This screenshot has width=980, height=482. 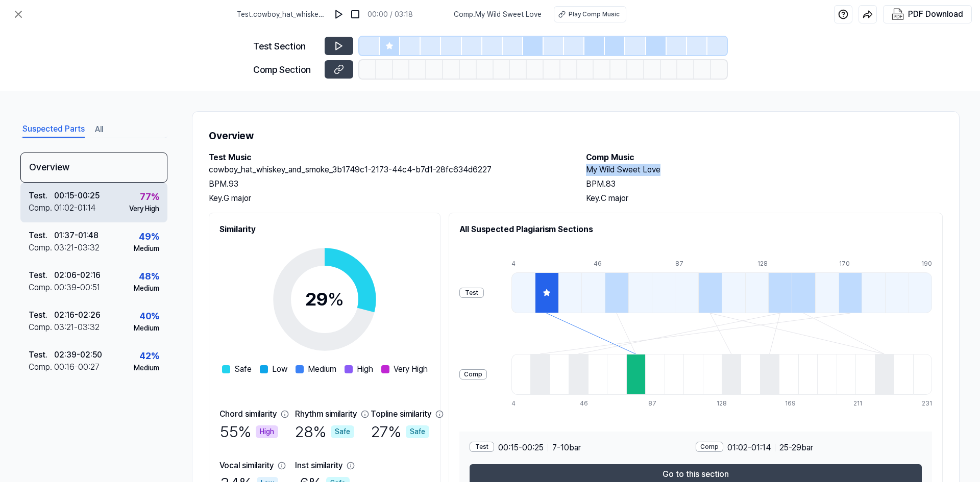 I want to click on div: 28 %, so click(x=324, y=431).